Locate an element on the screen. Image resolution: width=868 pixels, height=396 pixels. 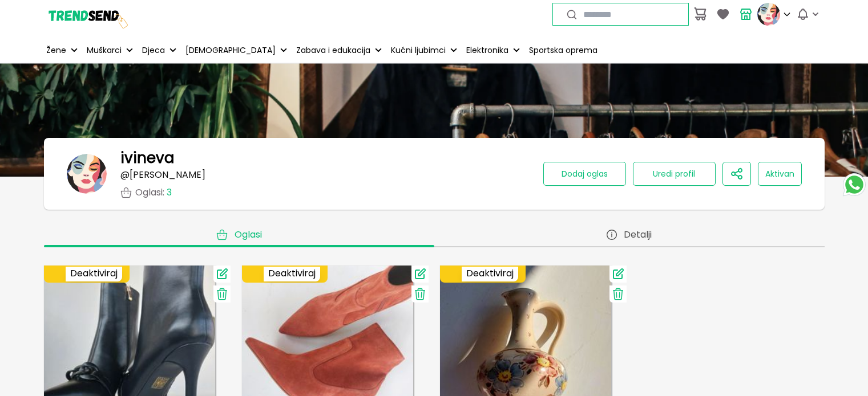
p: Kućni ljubimci is located at coordinates (418, 50).